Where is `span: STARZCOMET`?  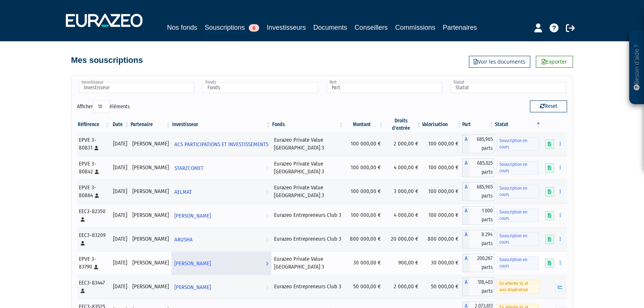 span: STARZCOMET is located at coordinates (189, 168).